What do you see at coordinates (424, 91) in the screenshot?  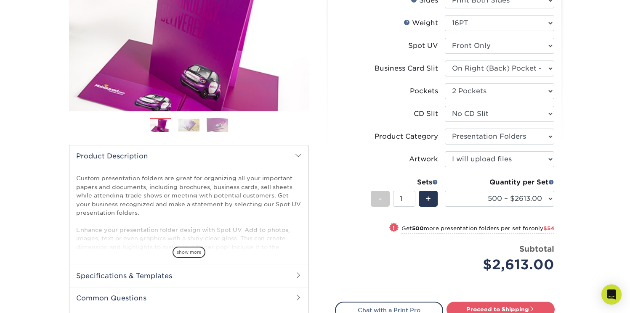 I see `div: Pockets` at bounding box center [424, 91].